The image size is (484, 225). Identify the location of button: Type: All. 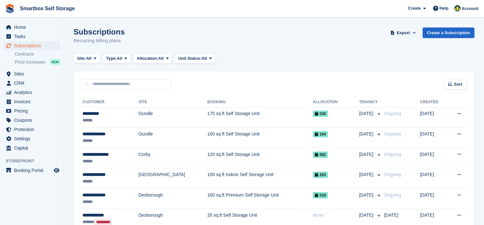
(117, 58).